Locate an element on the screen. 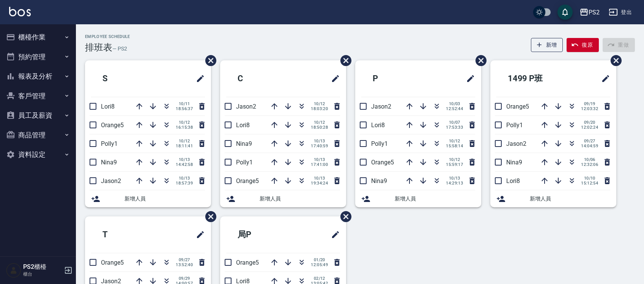 The image size is (644, 284). span: 13:52:40 is located at coordinates (184, 265).